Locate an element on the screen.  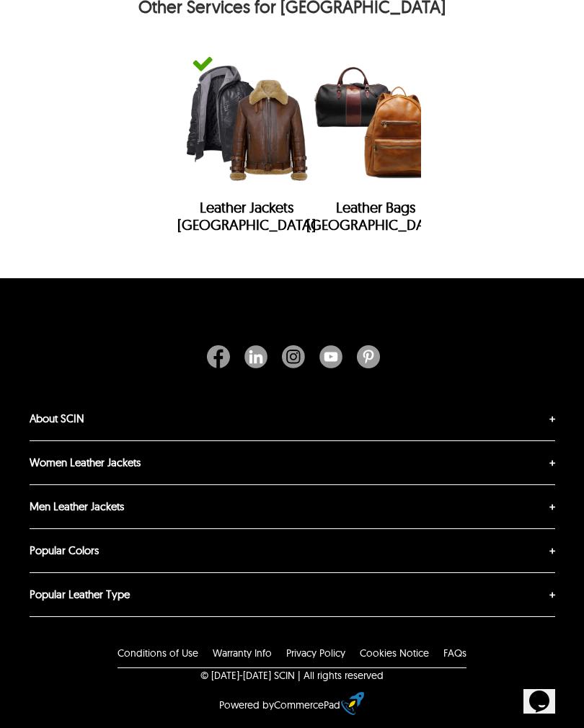
a: Instagram is located at coordinates (294, 357).